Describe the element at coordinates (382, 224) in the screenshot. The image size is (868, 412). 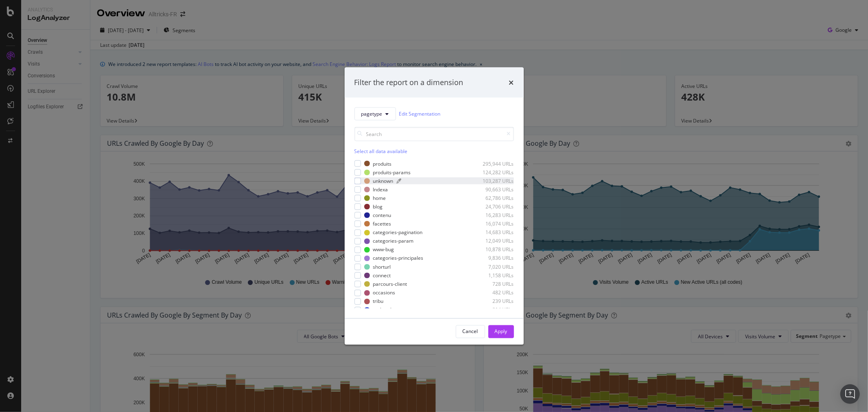
I see `div: facettes` at that location.